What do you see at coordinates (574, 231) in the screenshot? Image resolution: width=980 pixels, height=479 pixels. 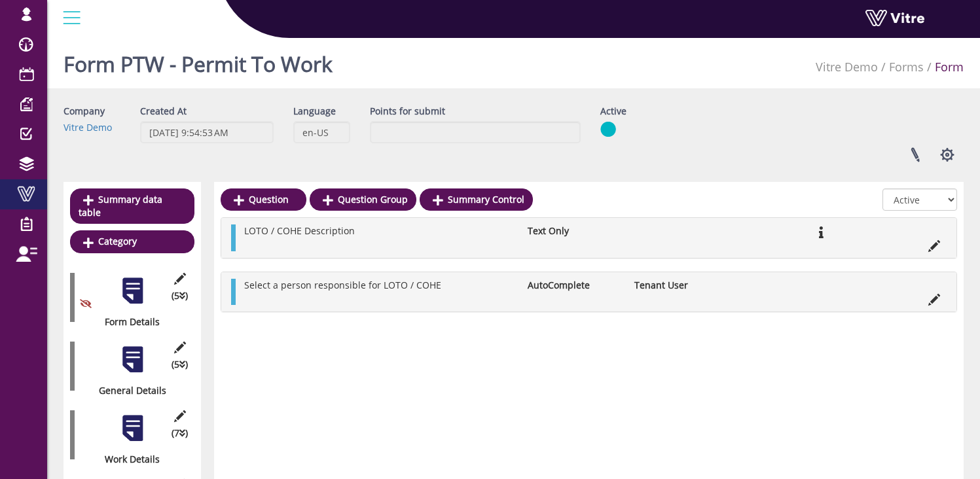 I see `li: Text Only` at bounding box center [574, 231].